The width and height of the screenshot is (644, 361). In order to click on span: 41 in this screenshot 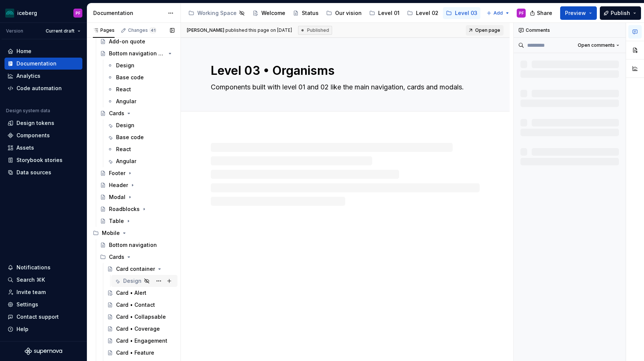, I will do `click(153, 30)`.